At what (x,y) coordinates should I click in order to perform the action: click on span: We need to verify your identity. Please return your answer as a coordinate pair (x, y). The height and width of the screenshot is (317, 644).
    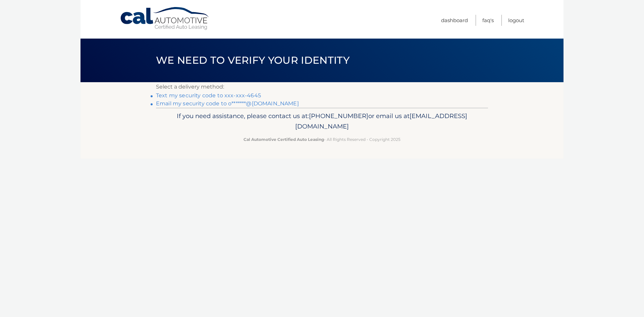
    Looking at the image, I should click on (253, 60).